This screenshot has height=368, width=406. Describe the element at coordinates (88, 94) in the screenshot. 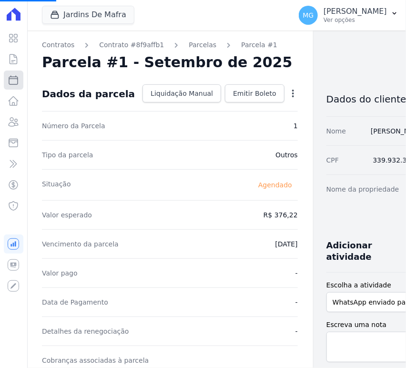

I see `div: Dados da parcela` at that location.